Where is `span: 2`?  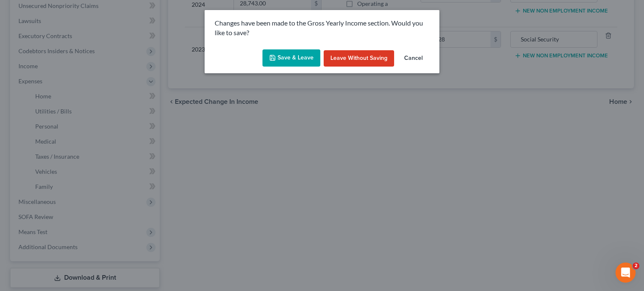 span: 2 is located at coordinates (636, 266).